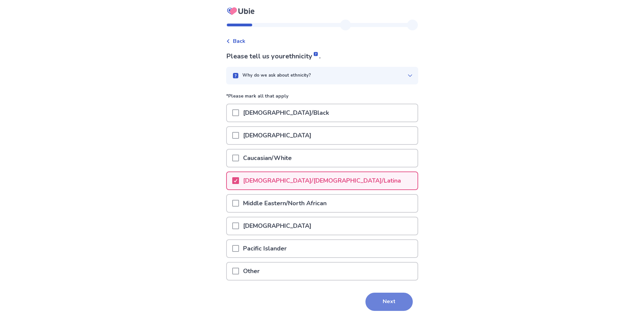 Image resolution: width=644 pixels, height=319 pixels. I want to click on p: Other, so click(251, 271).